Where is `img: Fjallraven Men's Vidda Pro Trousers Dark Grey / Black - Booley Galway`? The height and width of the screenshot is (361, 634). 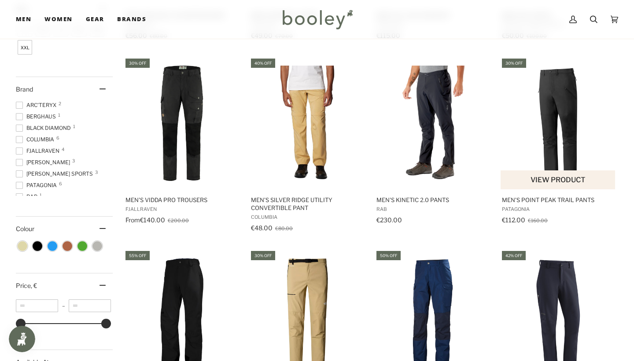 img: Fjallraven Men's Vidda Pro Trousers Dark Grey / Black - Booley Galway is located at coordinates (182, 123).